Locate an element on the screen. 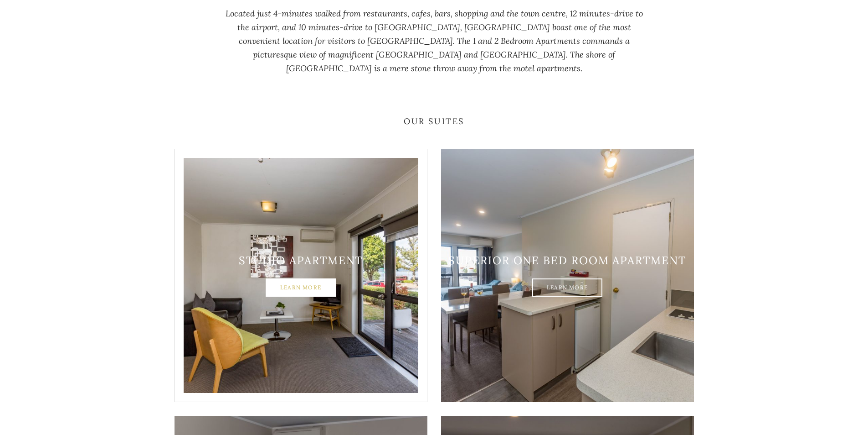 The height and width of the screenshot is (435, 868). h3: Superior one bed room apartment is located at coordinates (568, 261).